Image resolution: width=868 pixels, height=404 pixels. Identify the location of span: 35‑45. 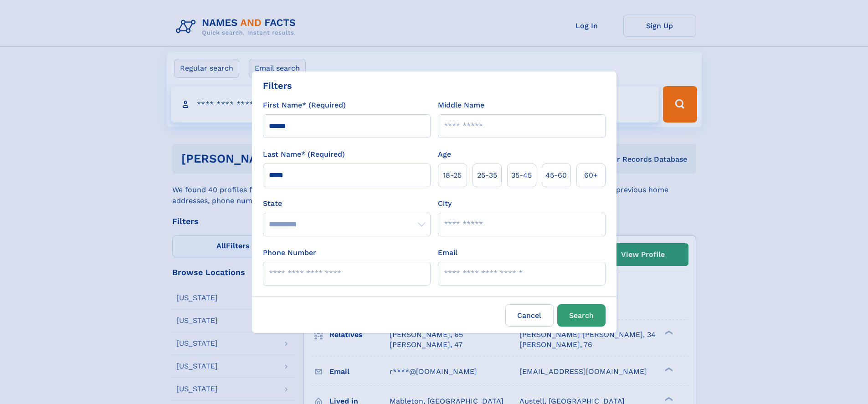
(521, 175).